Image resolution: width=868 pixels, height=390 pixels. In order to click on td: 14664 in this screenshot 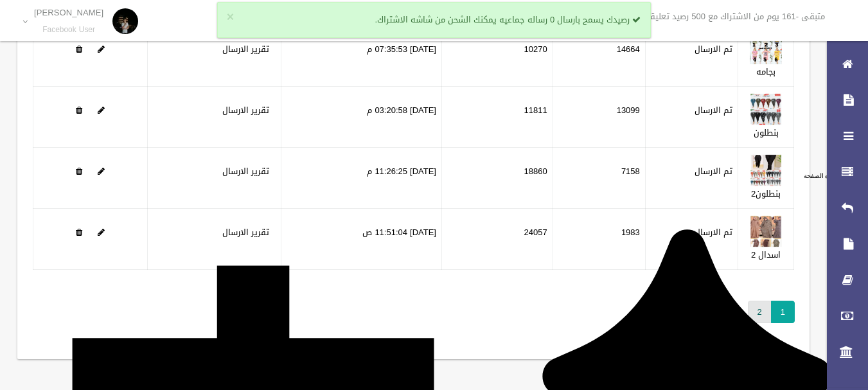, I will do `click(598, 56)`.